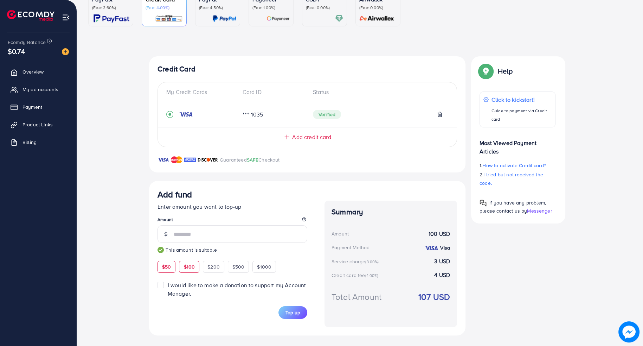 This screenshot has height=346, width=643. I want to click on span: My ad accounts, so click(40, 89).